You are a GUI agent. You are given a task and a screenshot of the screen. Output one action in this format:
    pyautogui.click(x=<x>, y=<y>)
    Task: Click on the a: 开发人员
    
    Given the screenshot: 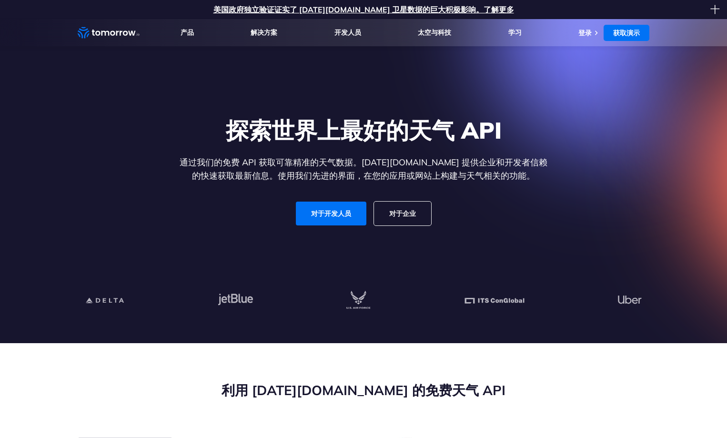 What is the action you would take?
    pyautogui.click(x=348, y=32)
    